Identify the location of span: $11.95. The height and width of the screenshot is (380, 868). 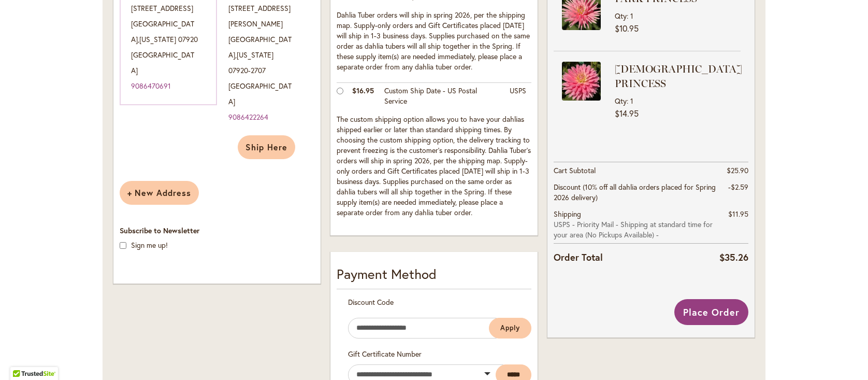
(738, 213).